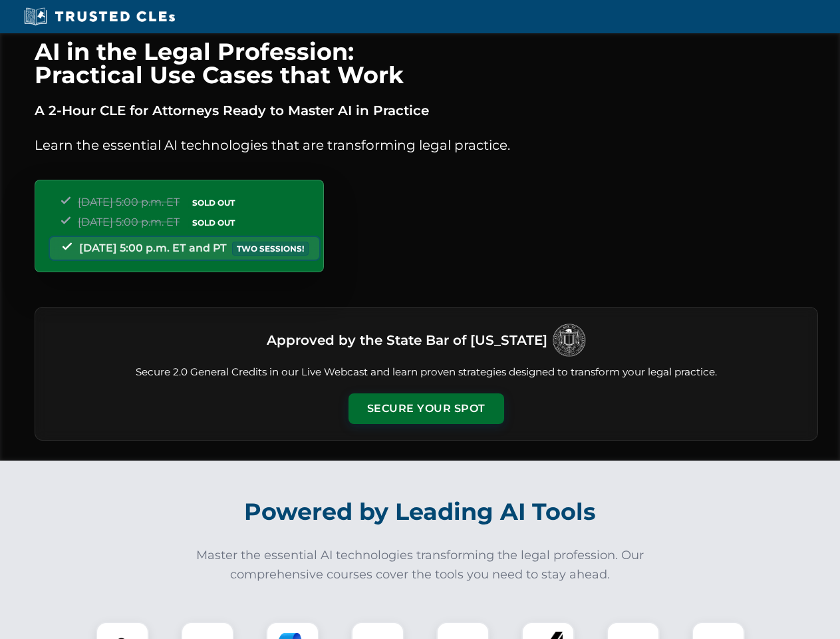 Image resolution: width=840 pixels, height=639 pixels. Describe the element at coordinates (426, 145) in the screenshot. I see `p: Learn the essential AI technologies that are transforming legal practice.` at that location.